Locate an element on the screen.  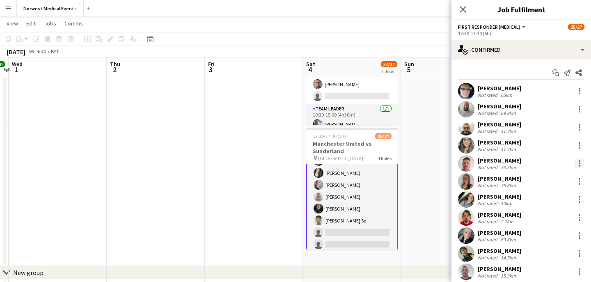
span: Wed is located at coordinates (17, 64).